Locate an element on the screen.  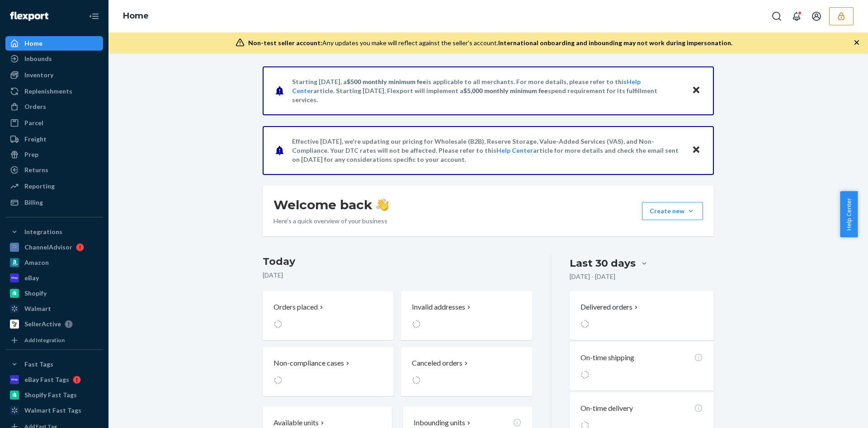
a: Freight is located at coordinates (54, 139).